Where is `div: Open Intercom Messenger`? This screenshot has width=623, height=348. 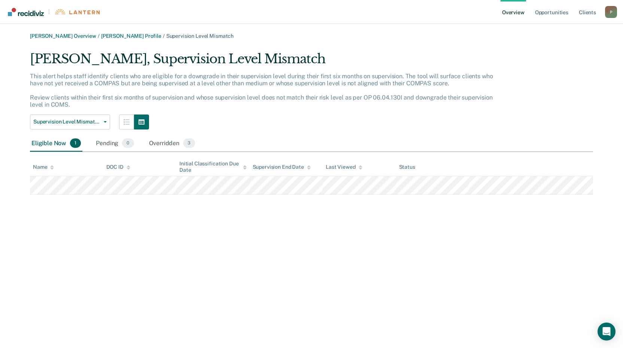
div: Open Intercom Messenger is located at coordinates (606, 332).